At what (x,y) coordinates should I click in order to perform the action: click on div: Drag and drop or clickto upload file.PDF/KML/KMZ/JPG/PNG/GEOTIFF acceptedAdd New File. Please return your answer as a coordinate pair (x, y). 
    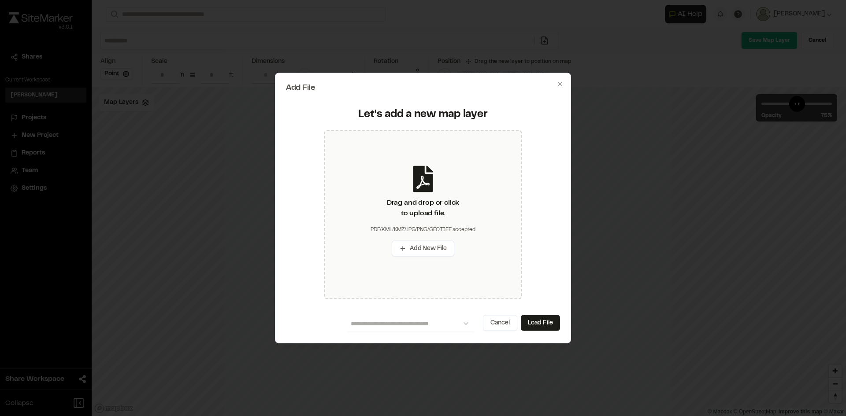
    Looking at the image, I should click on (423, 215).